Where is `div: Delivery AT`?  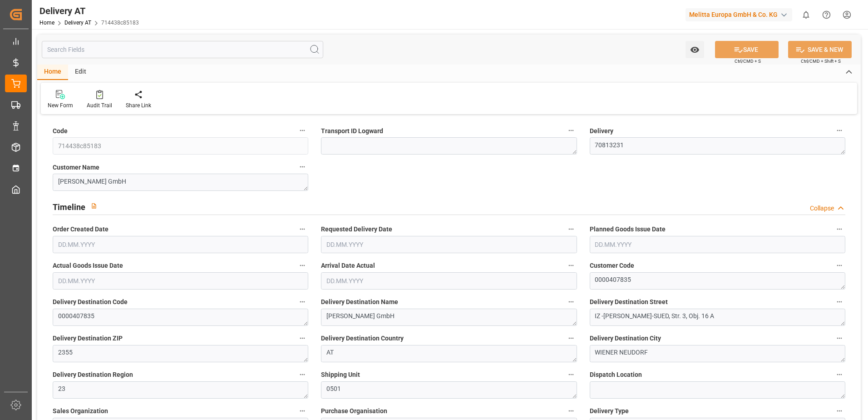 div: Delivery AT is located at coordinates (89, 11).